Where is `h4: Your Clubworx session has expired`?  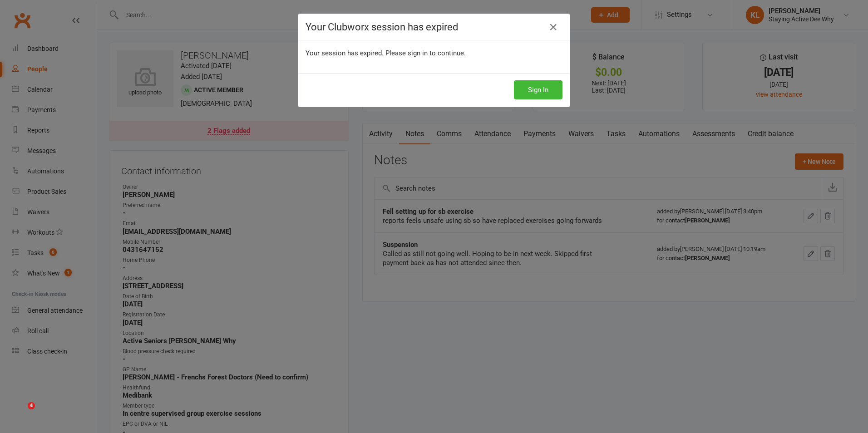 h4: Your Clubworx session has expired is located at coordinates (434, 27).